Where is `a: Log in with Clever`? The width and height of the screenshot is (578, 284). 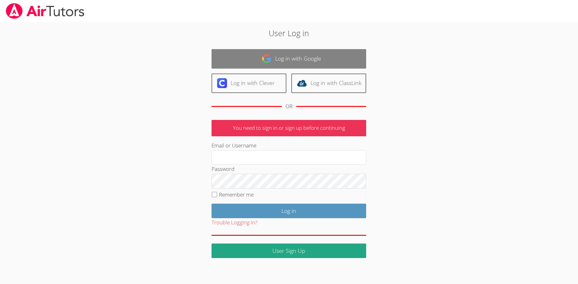 a: Log in with Clever is located at coordinates (249, 83).